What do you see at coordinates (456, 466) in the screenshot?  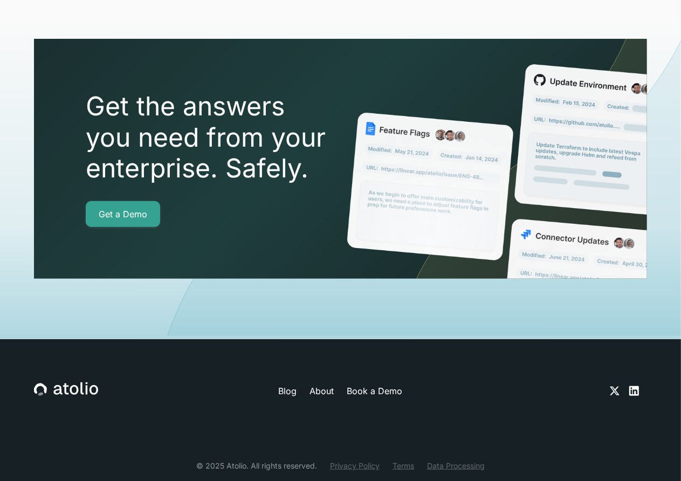 I see `a: Data Processing` at bounding box center [456, 466].